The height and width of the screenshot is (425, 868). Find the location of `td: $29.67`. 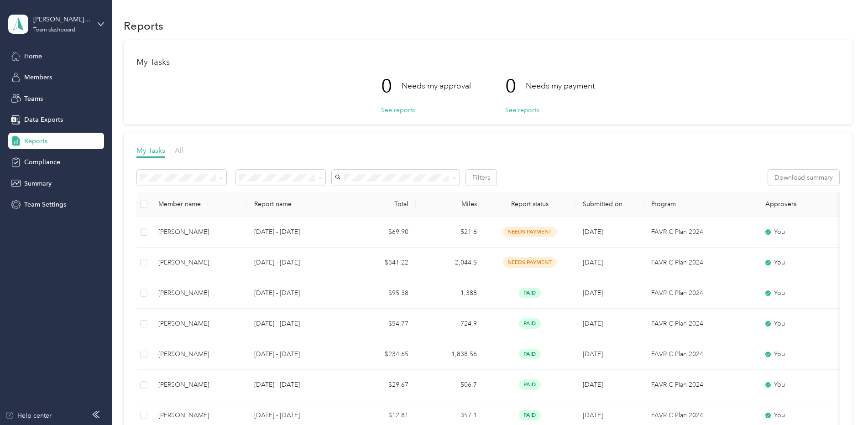

td: $29.67 is located at coordinates (381, 385).